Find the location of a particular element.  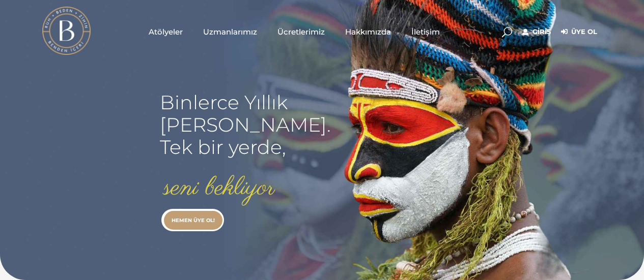

a: Ücretlerimiz is located at coordinates (301, 31).